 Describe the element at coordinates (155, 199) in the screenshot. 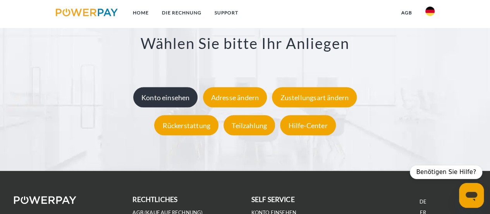

I see `b: rechtliches` at that location.